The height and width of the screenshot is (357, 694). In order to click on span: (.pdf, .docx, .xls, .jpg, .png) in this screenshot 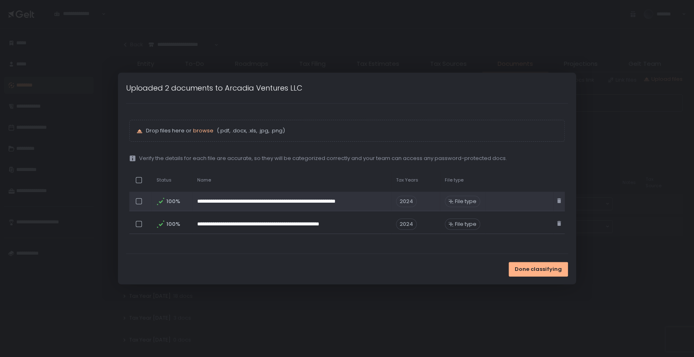, I will do `click(250, 131)`.